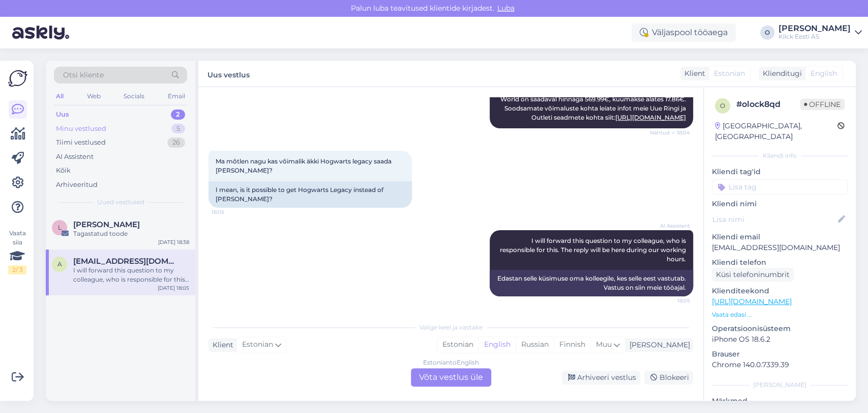  I want to click on div: Estonian, so click(458, 345).